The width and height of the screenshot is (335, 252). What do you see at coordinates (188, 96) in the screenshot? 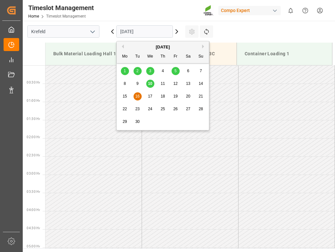
I see `div: Choose Saturday, September 20th, 2025` at bounding box center [188, 96].